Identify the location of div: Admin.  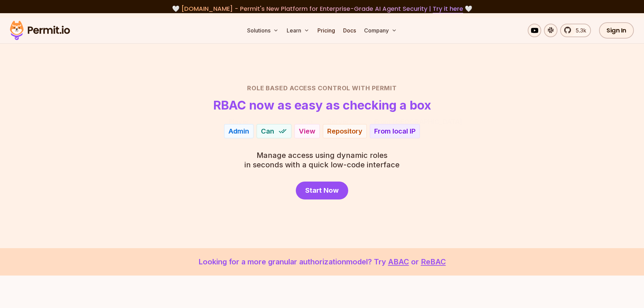
(238, 131).